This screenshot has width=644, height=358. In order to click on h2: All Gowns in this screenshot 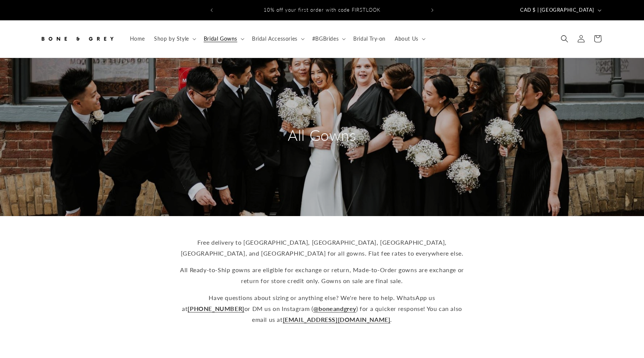, I will do `click(322, 135)`.